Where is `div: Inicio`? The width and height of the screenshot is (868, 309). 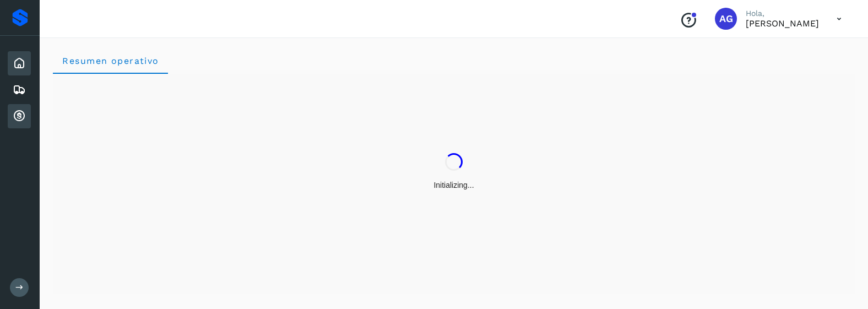 div: Inicio is located at coordinates (19, 63).